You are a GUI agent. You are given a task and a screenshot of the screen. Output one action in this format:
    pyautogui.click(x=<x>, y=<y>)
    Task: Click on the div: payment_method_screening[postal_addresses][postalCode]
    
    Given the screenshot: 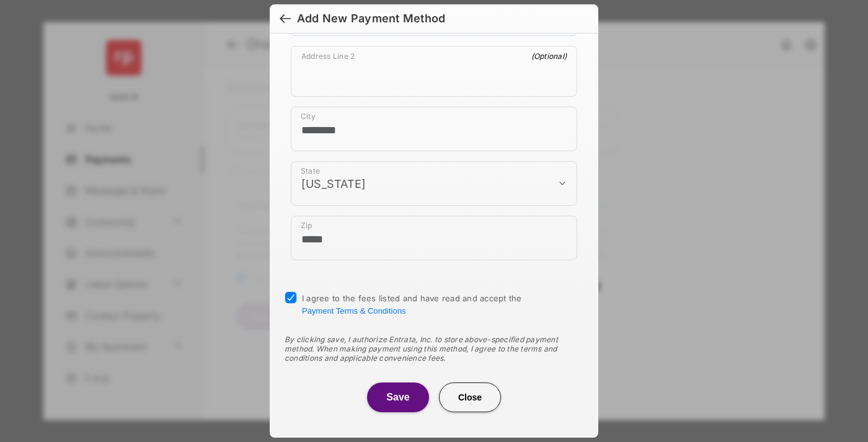 What is the action you would take?
    pyautogui.click(x=434, y=238)
    